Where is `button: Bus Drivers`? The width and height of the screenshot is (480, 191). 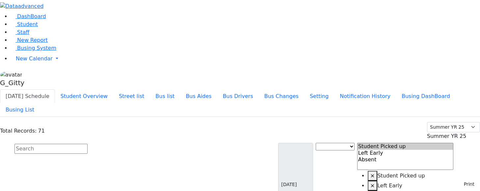 button: Bus Drivers is located at coordinates (238, 96).